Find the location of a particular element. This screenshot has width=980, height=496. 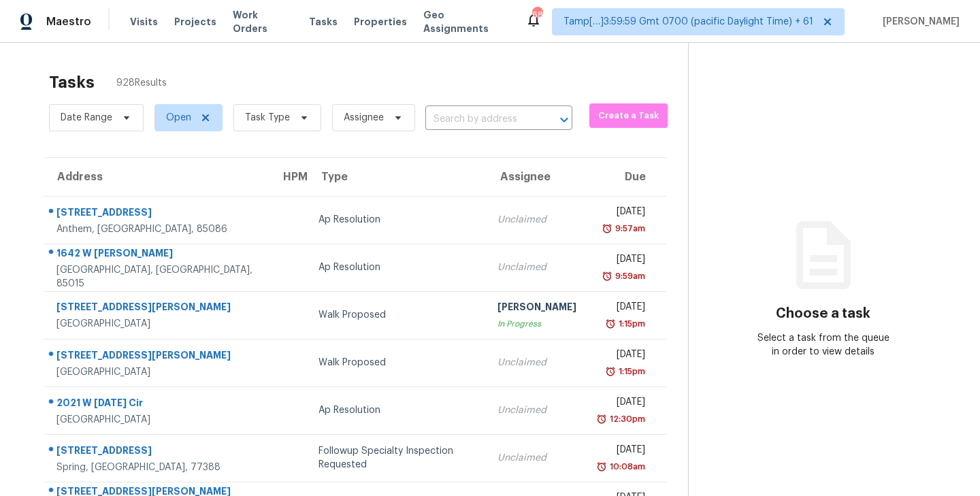

th: Due is located at coordinates (627, 177).